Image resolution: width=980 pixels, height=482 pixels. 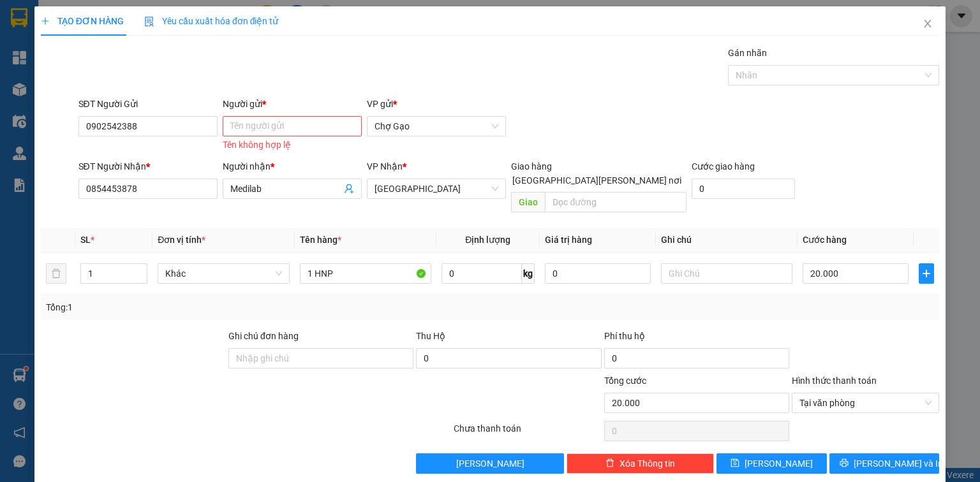 I want to click on input: Dọc đường, so click(x=616, y=202).